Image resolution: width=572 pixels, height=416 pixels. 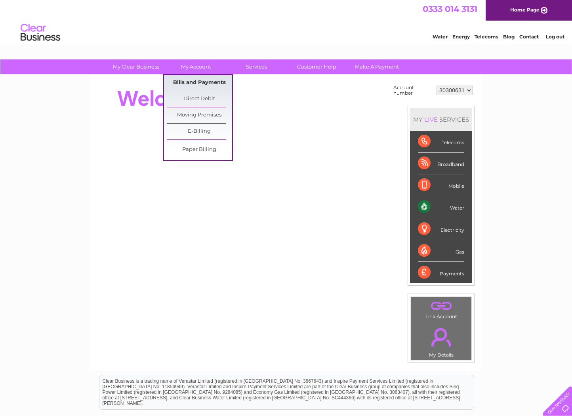 I want to click on a: Services, so click(x=256, y=67).